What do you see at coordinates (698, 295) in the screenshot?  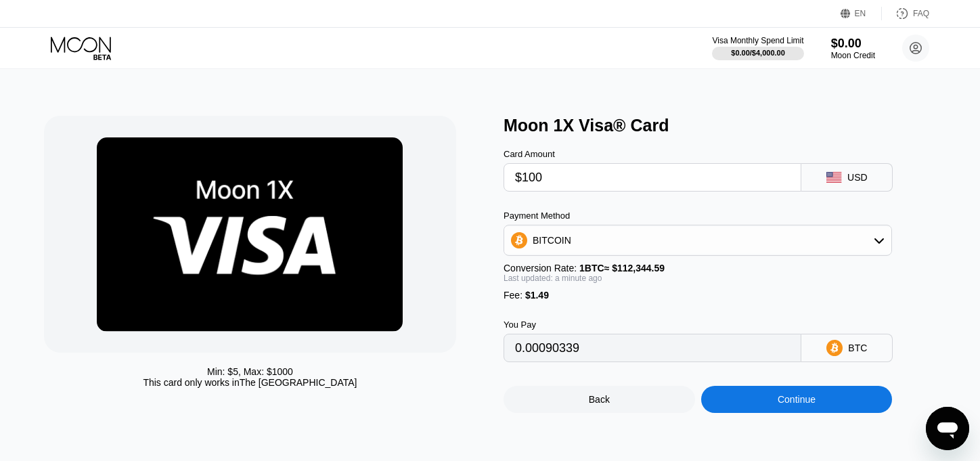 I see `div: Fee :` at bounding box center [698, 295].